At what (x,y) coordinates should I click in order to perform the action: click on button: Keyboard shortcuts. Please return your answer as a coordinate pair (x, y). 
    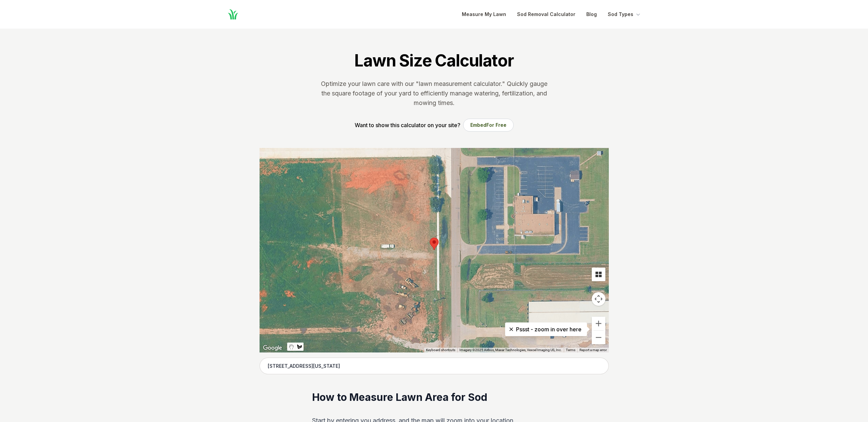
    Looking at the image, I should click on (440, 350).